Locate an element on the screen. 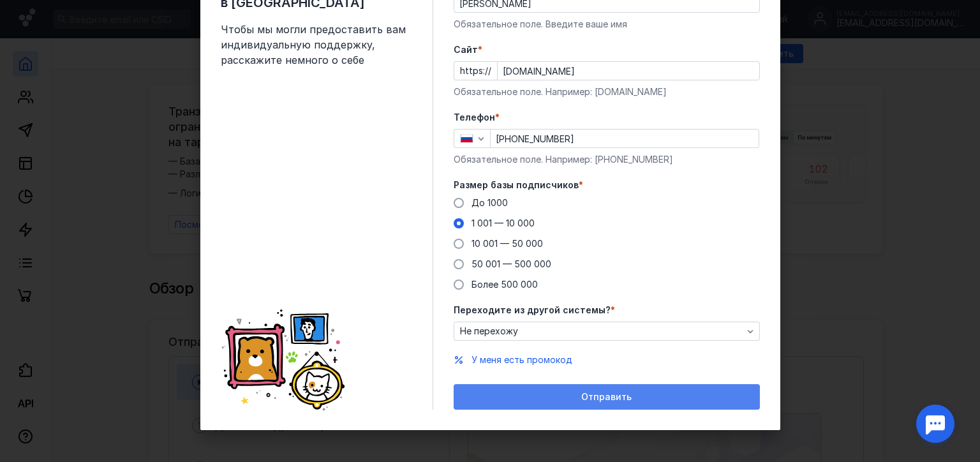  span: До 1000 is located at coordinates (490, 202).